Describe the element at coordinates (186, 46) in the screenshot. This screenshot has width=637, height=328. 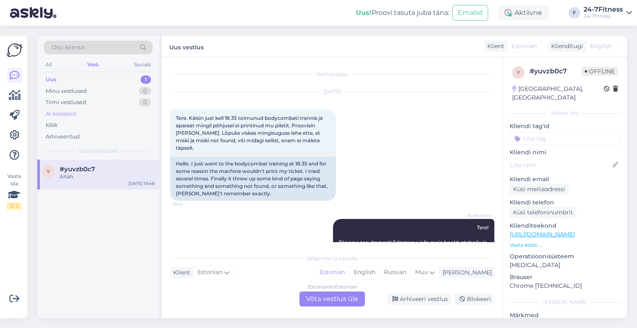
I see `label: Uus vestlus` at that location.